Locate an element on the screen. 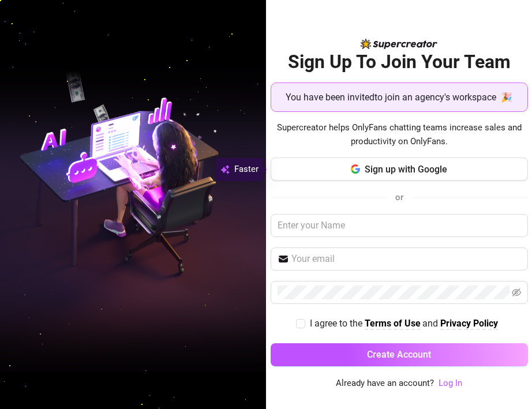 This screenshot has width=532, height=409. span: Supercreator helps OnlyFans chatting teams increase sales and productivity on OnlyFans. is located at coordinates (399, 134).